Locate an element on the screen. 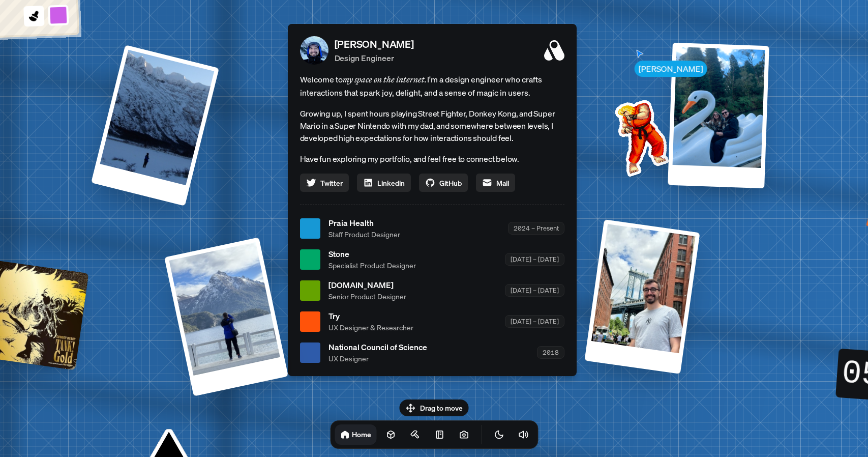 The width and height of the screenshot is (868, 457). div: 2024 – Present is located at coordinates (536, 228).